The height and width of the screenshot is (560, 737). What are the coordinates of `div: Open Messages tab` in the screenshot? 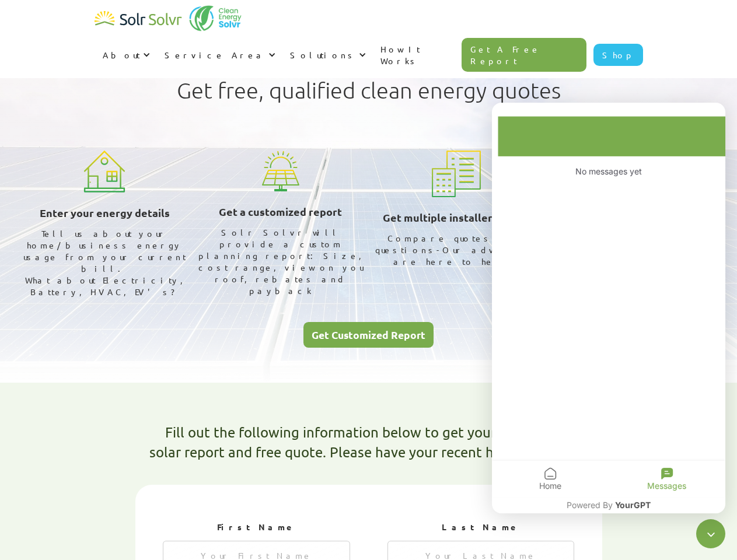 It's located at (667, 479).